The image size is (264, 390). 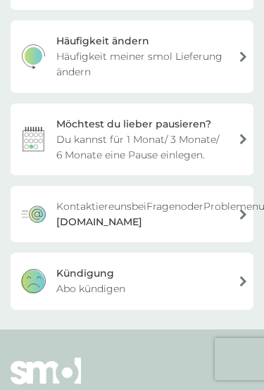 I want to click on div: Kündigung, so click(x=85, y=273).